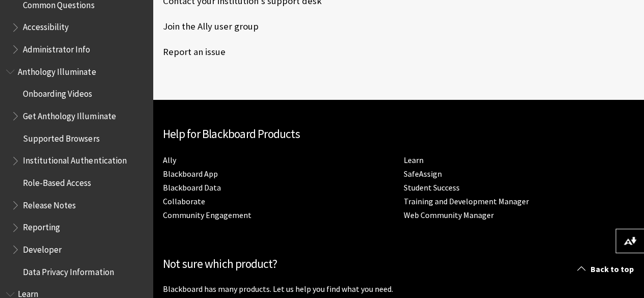 Image resolution: width=644 pixels, height=298 pixels. What do you see at coordinates (57, 181) in the screenshot?
I see `span: Role-Based Access` at bounding box center [57, 181].